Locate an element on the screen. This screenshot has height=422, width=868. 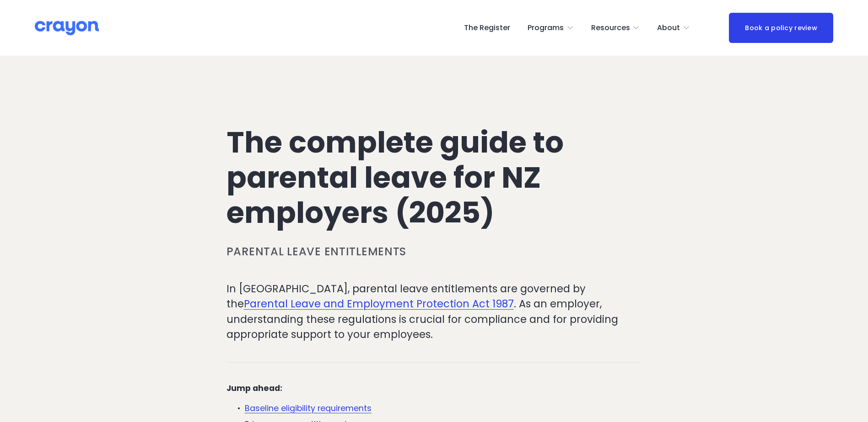
a: The Register is located at coordinates (486, 28).